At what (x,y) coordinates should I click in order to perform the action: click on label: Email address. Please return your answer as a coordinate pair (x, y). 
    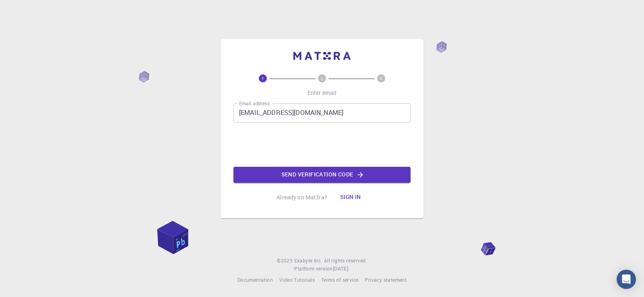
    Looking at the image, I should click on (255, 103).